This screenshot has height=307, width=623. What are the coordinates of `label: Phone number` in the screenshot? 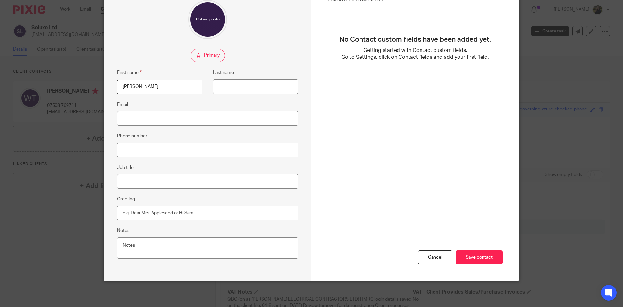 It's located at (132, 136).